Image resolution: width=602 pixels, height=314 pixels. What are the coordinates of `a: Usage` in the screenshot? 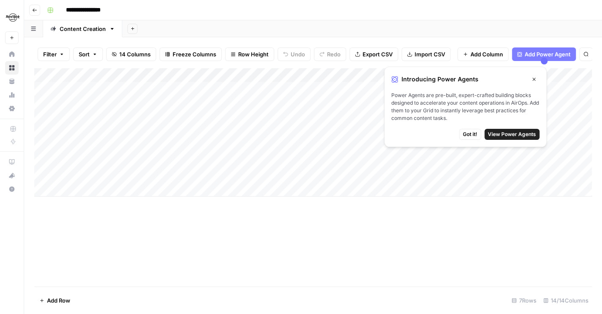 It's located at (12, 95).